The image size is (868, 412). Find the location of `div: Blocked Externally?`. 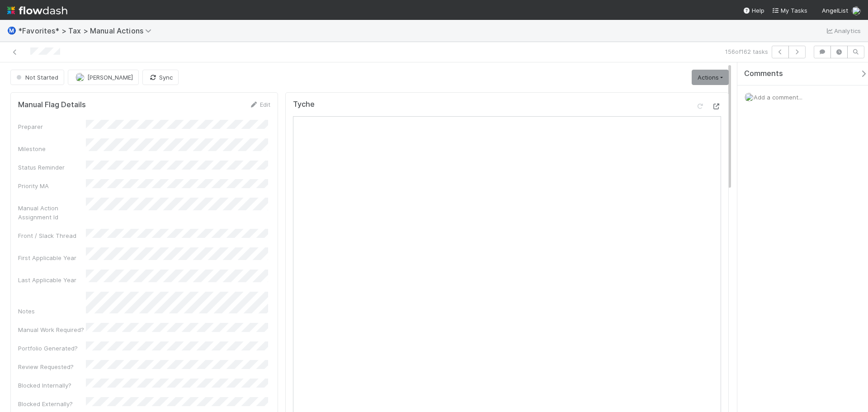

div: Blocked Externally? is located at coordinates (52, 404).